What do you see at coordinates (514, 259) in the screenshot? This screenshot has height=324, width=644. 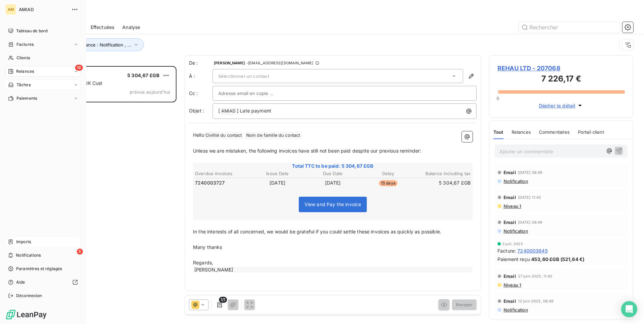 I see `span: Paiement reçu` at bounding box center [514, 259].